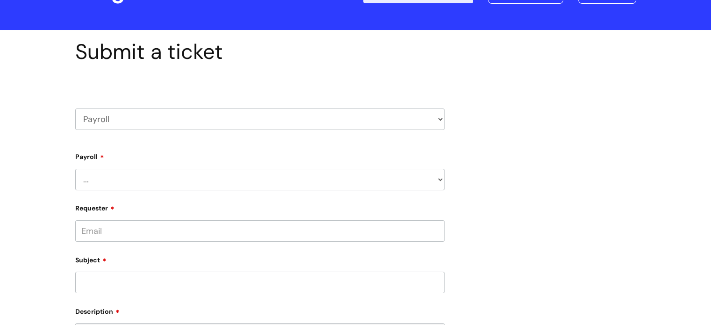 The image size is (711, 325). What do you see at coordinates (260, 310) in the screenshot?
I see `label: Description` at bounding box center [260, 310].